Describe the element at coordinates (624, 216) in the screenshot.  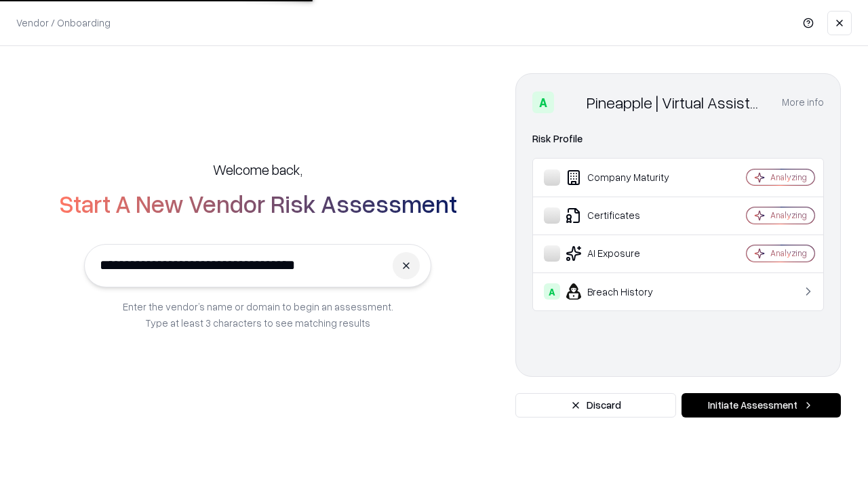
I see `div: Certificates` at that location.